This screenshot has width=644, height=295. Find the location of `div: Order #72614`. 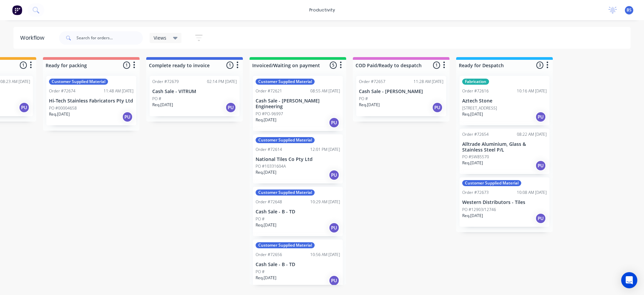

div: Order #72614 is located at coordinates (269, 149).